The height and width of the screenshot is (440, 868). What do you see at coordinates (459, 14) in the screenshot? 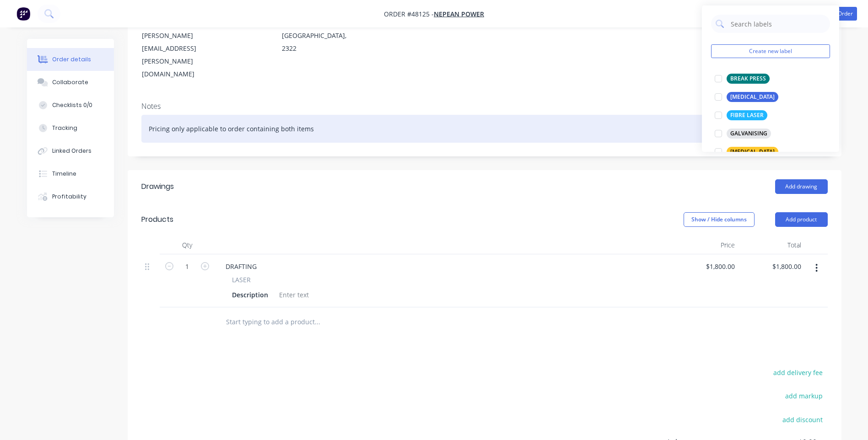
I see `span: NEPEAN POWER` at bounding box center [459, 14].